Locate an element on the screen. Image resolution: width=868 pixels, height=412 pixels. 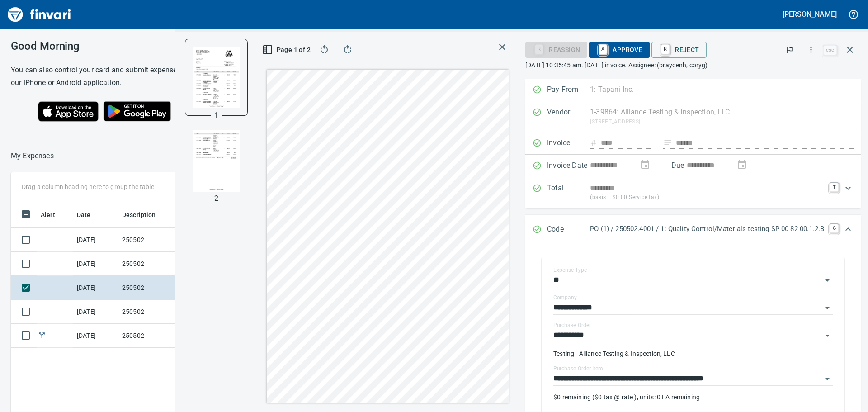
span: Reject is located at coordinates (679, 50).